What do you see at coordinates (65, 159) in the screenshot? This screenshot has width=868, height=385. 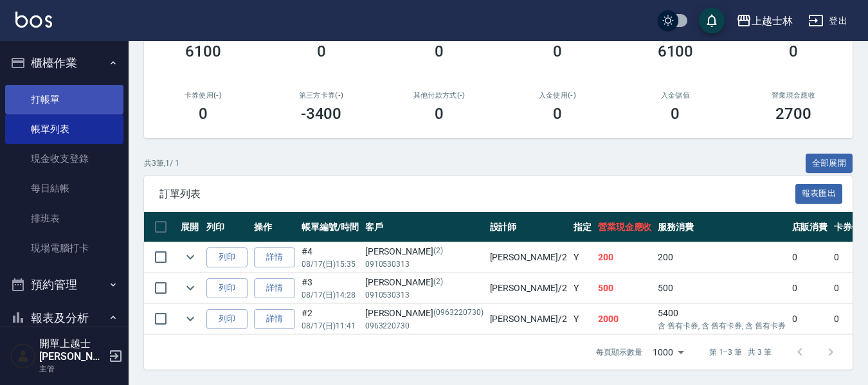 I see `a: 現金收支登錄` at bounding box center [65, 159].